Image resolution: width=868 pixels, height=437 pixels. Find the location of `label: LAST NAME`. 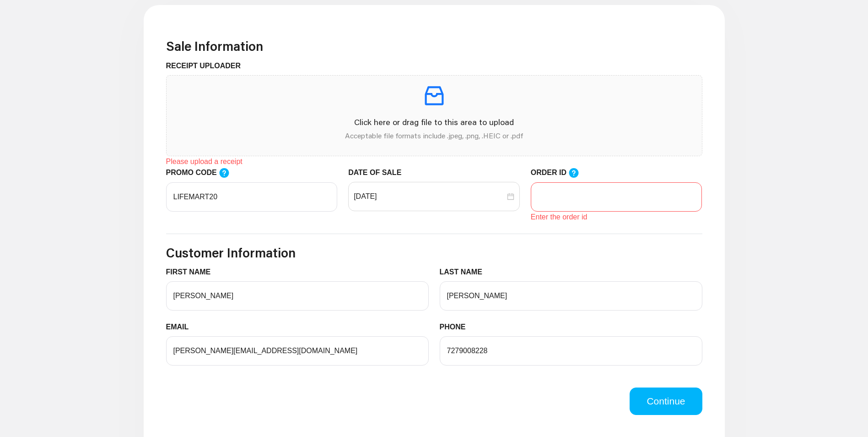

label: LAST NAME is located at coordinates (465, 272).